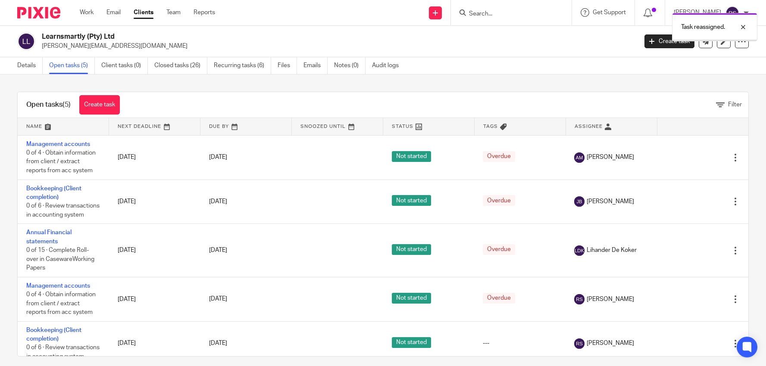  I want to click on a: Team, so click(173, 13).